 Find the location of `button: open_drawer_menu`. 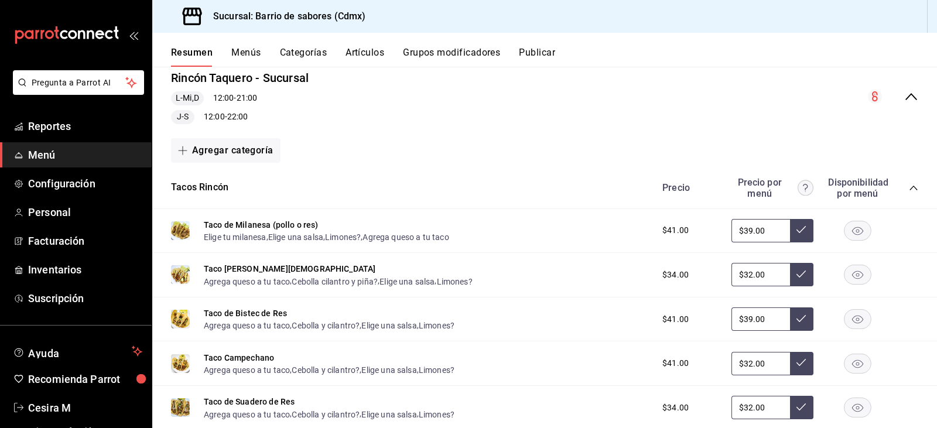

button: open_drawer_menu is located at coordinates (134, 35).